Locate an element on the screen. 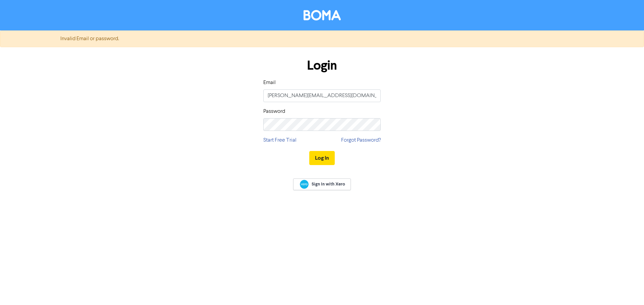  a: Forgot Password? is located at coordinates (361, 140).